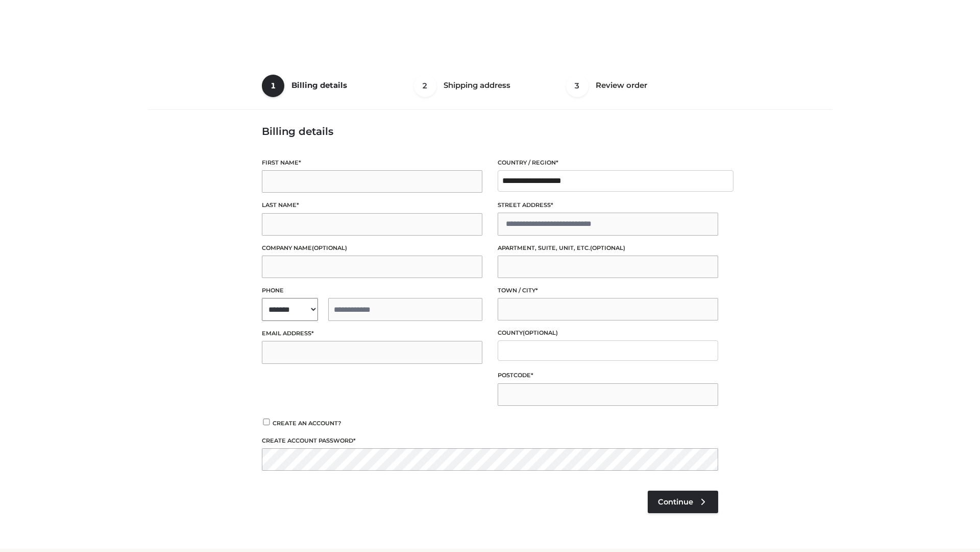 The height and width of the screenshot is (552, 980). What do you see at coordinates (608, 375) in the screenshot?
I see `label: Postcode` at bounding box center [608, 375].